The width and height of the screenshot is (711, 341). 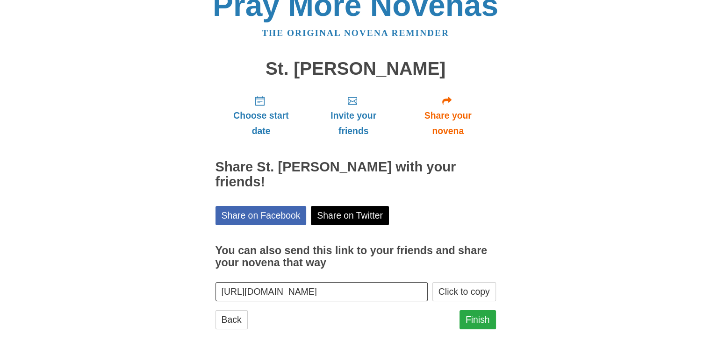 I want to click on a: Share on Twitter, so click(x=350, y=216).